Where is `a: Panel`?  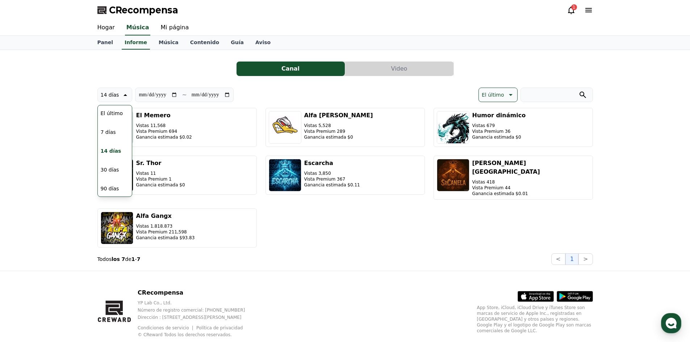 a: Panel is located at coordinates (105, 43).